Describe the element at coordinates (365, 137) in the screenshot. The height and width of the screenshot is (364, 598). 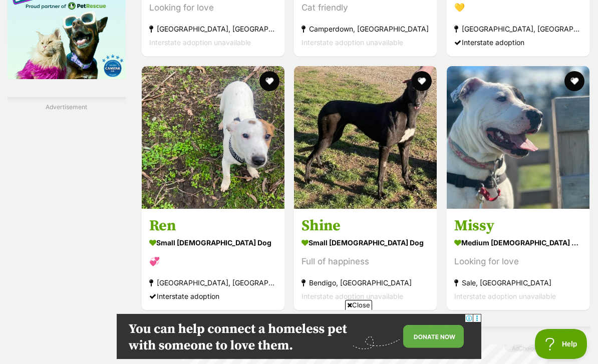
I see `img: Shine - Greyhound Dog` at that location.